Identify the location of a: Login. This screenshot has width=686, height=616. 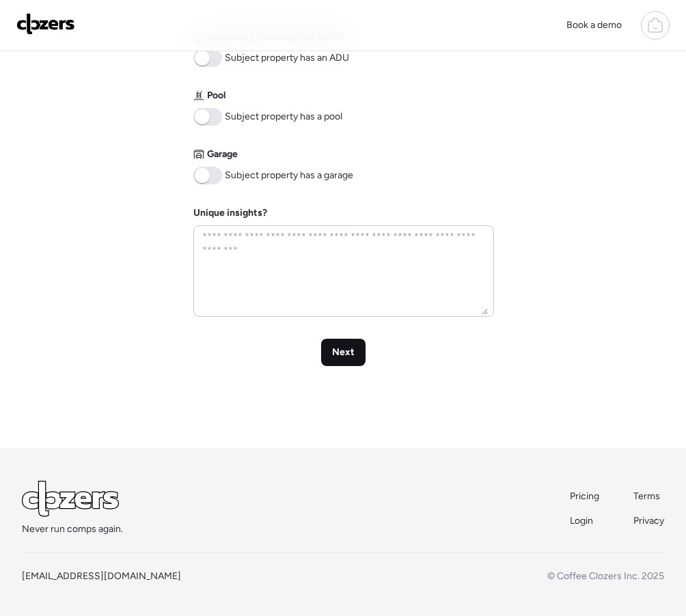
(585, 521).